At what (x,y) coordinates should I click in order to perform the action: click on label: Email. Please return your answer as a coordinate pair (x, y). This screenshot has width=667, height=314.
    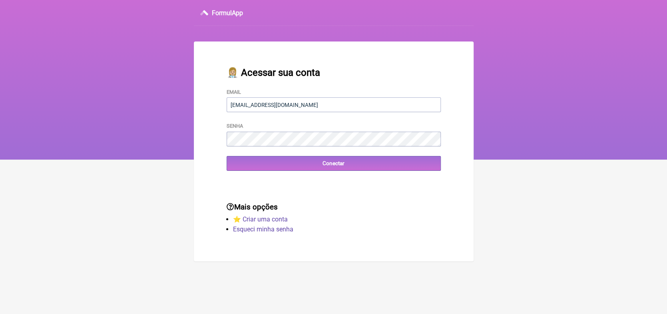
    Looking at the image, I should click on (234, 92).